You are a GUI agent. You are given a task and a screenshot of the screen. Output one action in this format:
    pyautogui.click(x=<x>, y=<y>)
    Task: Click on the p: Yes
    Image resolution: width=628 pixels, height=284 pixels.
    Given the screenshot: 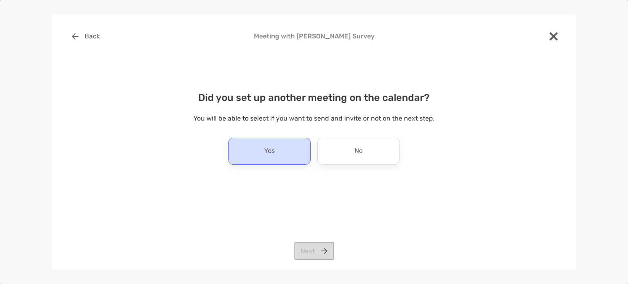 What is the action you would take?
    pyautogui.click(x=269, y=151)
    